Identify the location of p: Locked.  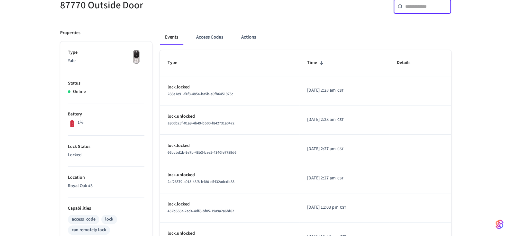
(106, 155).